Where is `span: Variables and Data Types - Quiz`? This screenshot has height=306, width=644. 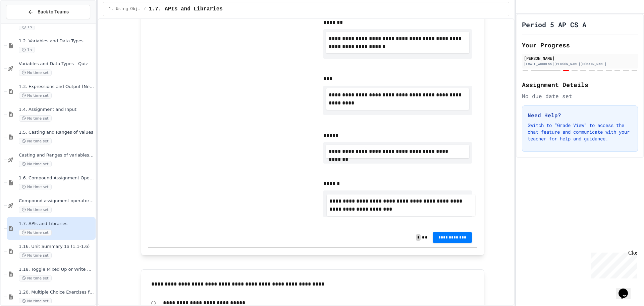
span: Variables and Data Types - Quiz is located at coordinates (56, 63).